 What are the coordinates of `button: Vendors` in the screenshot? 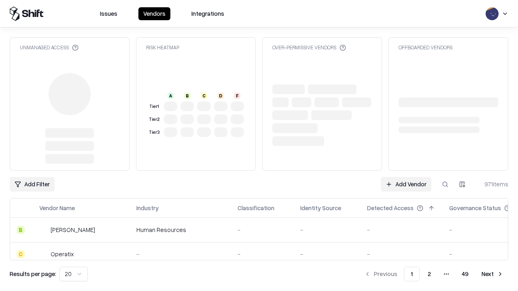 It's located at (154, 14).